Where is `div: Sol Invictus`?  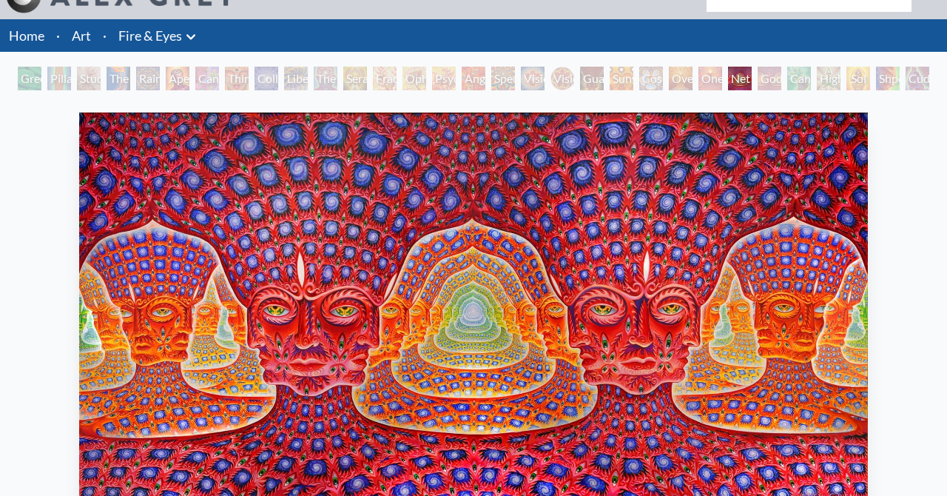
div: Sol Invictus is located at coordinates (858, 78).